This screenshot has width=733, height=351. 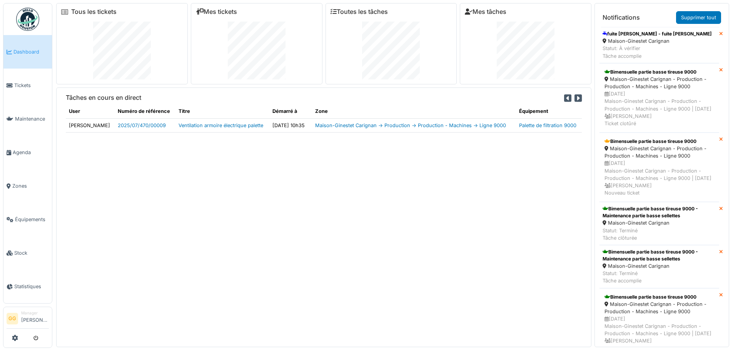 What do you see at coordinates (28, 252) in the screenshot?
I see `a: Stock` at bounding box center [28, 252].